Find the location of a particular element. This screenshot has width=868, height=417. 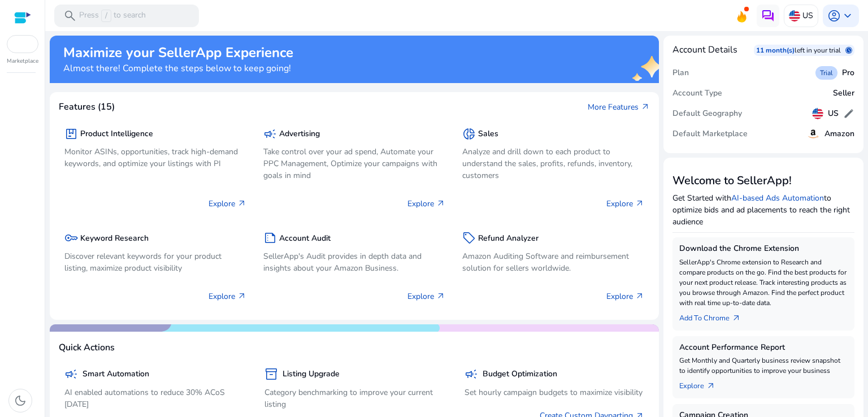

span: donut_small is located at coordinates (469, 134).